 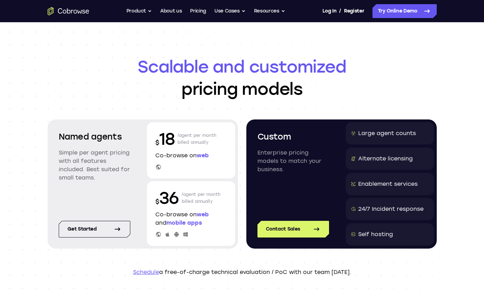 I want to click on a: Contact Sales, so click(x=293, y=229).